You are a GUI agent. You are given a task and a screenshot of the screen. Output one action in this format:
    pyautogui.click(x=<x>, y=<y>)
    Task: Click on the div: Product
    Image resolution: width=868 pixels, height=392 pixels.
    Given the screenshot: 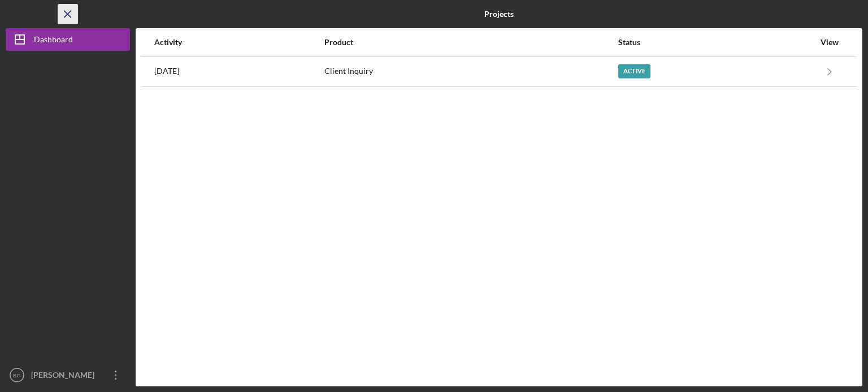 What is the action you would take?
    pyautogui.click(x=471, y=42)
    